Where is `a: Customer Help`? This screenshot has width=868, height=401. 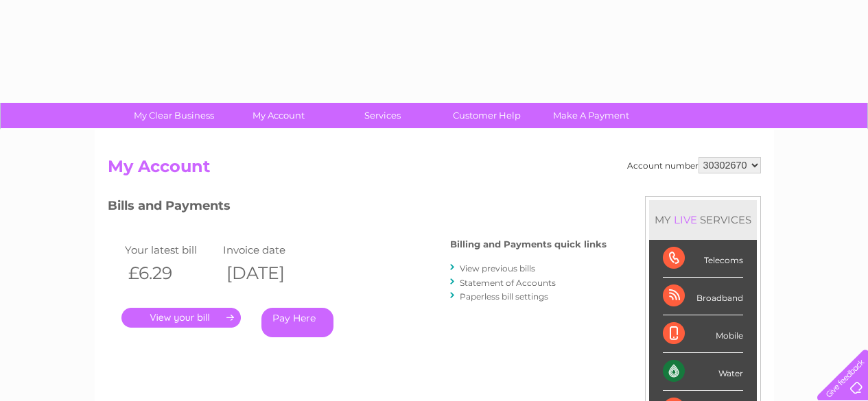
a: Customer Help is located at coordinates (486, 115).